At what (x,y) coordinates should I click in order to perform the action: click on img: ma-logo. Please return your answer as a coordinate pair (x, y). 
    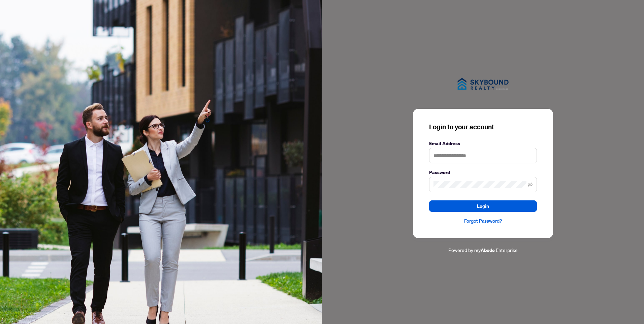
    Looking at the image, I should click on (483, 84).